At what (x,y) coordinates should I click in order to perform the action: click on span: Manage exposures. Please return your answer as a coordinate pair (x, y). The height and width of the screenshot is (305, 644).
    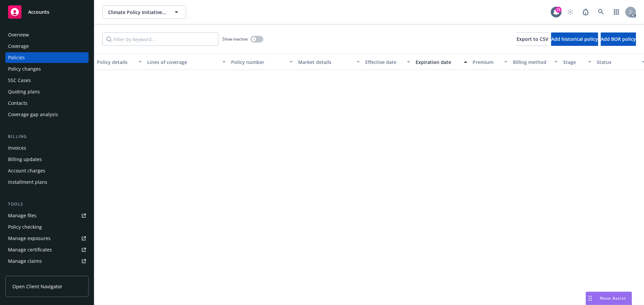
    Looking at the image, I should click on (47, 239).